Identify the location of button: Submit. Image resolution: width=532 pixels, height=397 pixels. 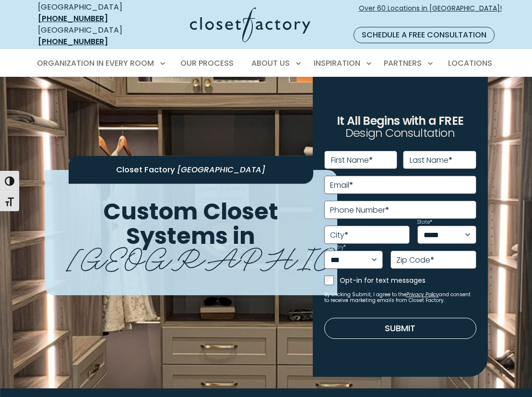
(400, 328).